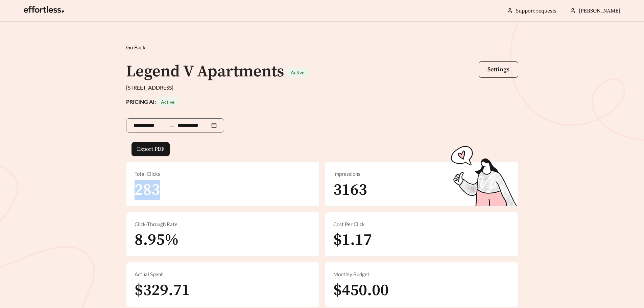 This screenshot has width=644, height=308. Describe the element at coordinates (498, 69) in the screenshot. I see `button: Settings` at that location.